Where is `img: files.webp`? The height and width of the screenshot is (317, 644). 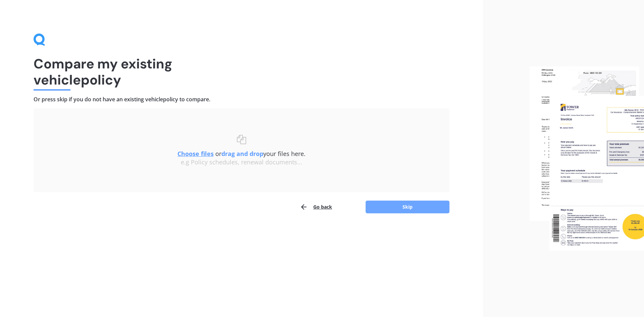
img: files.webp is located at coordinates (587, 158).